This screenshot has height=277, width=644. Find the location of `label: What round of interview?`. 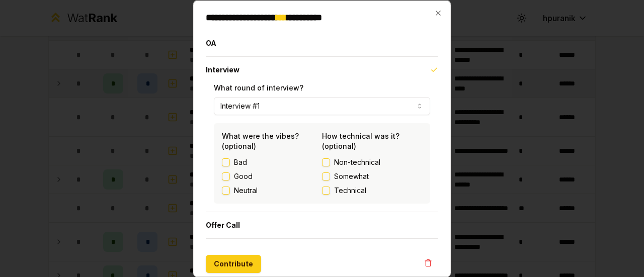

label: What round of interview? is located at coordinates (258, 87).